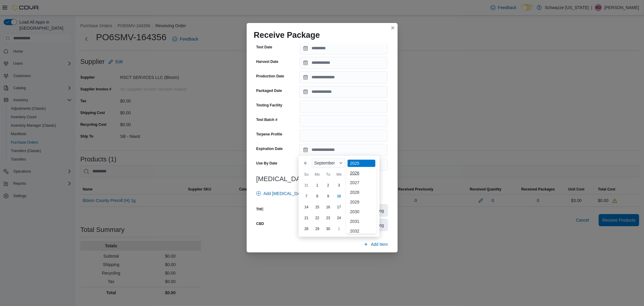 This screenshot has height=306, width=644. I want to click on div: day-29, so click(317, 228).